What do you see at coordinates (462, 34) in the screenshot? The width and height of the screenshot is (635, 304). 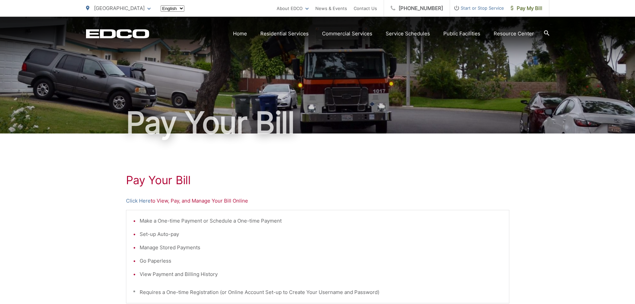 I see `a: Public Facilities` at bounding box center [462, 34].